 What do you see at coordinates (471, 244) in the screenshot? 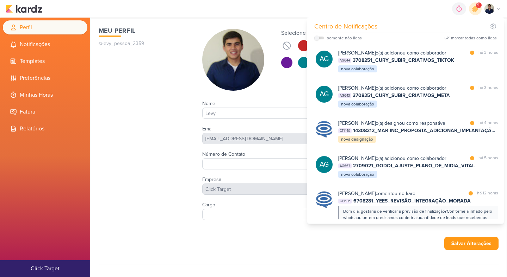
I see `button: Salvar Alterações` at bounding box center [471, 244].